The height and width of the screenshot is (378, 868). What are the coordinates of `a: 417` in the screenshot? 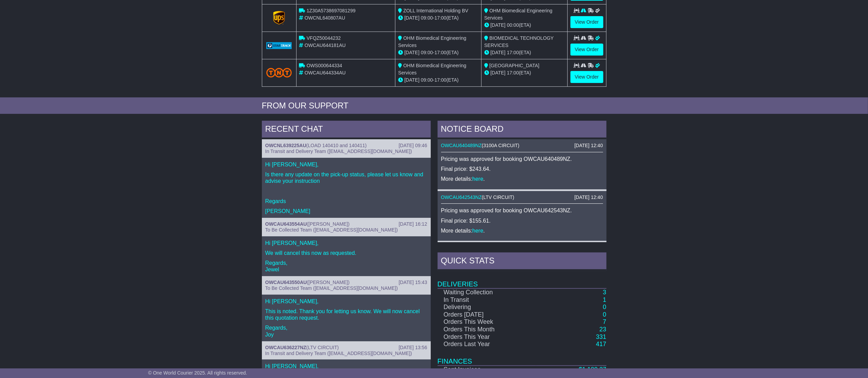 It's located at (601, 344).